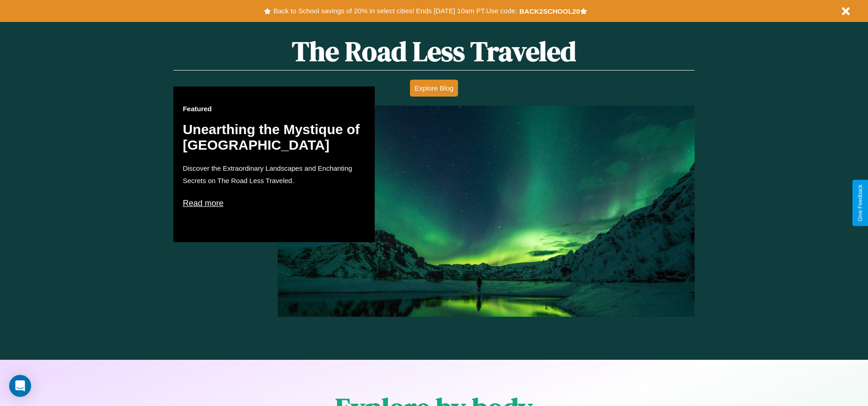 This screenshot has width=868, height=406. What do you see at coordinates (549, 11) in the screenshot?
I see `b: BACK2SCHOOL20` at bounding box center [549, 11].